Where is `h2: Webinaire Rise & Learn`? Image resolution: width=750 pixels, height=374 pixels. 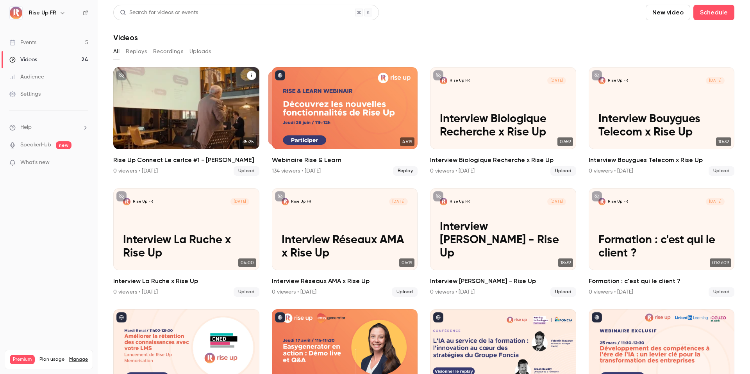
h2: Webinaire Rise & Learn is located at coordinates (345, 160).